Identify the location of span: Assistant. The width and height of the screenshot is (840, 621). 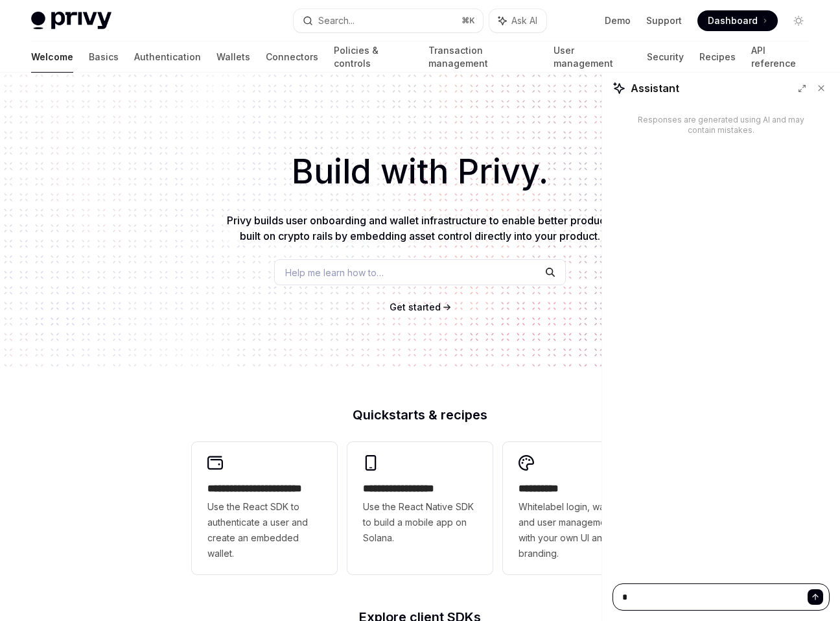
(655, 88).